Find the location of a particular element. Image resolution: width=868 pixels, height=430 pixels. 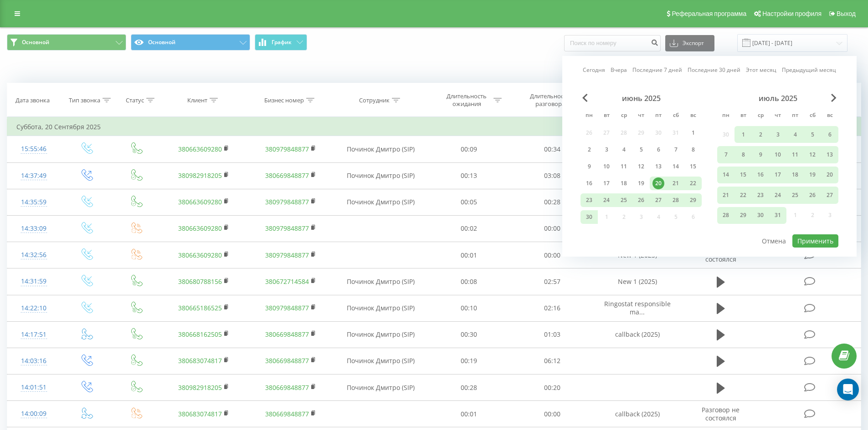

abbr: понедельник is located at coordinates (589, 116).